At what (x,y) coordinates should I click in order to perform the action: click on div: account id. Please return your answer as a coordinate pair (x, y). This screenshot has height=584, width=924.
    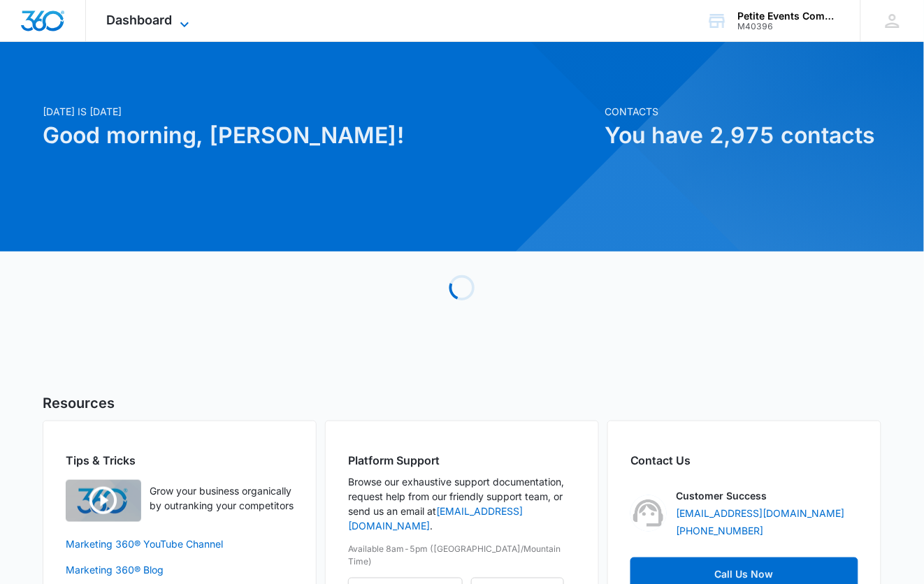
    Looking at the image, I should click on (789, 27).